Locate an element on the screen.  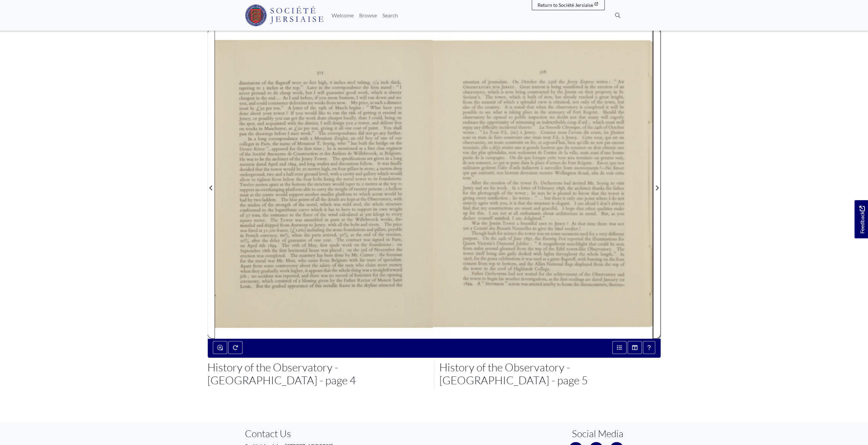
span: Feedback is located at coordinates (862, 220).